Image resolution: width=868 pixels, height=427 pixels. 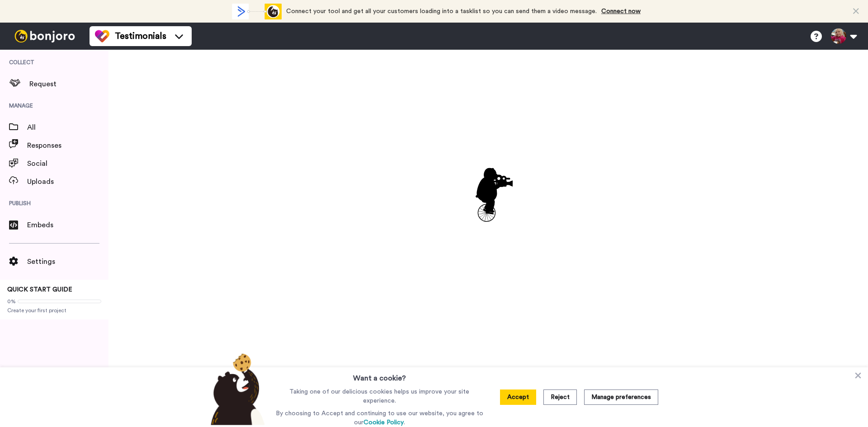 I want to click on span: Settings, so click(x=68, y=262).